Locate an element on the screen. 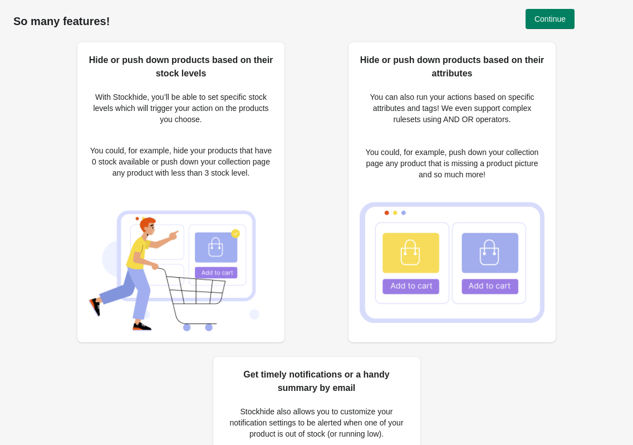 The height and width of the screenshot is (445, 633). p: You could, for example, hide your products that have 0 stock available or push down your collecti... is located at coordinates (181, 162).